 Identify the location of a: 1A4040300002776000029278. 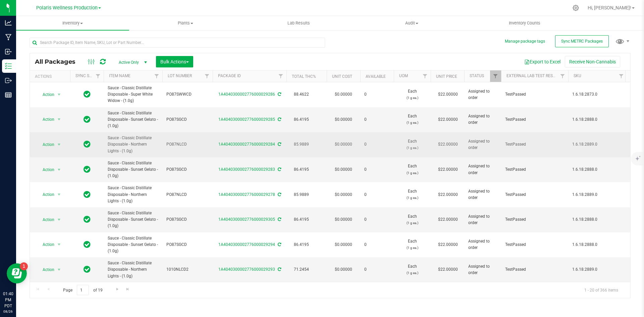
(247, 194).